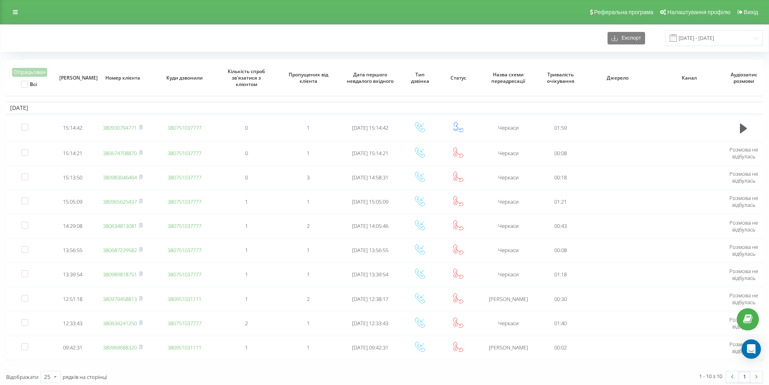 This screenshot has width=769, height=385. Describe the element at coordinates (561, 78) in the screenshot. I see `span: Тривалість очікування` at that location.